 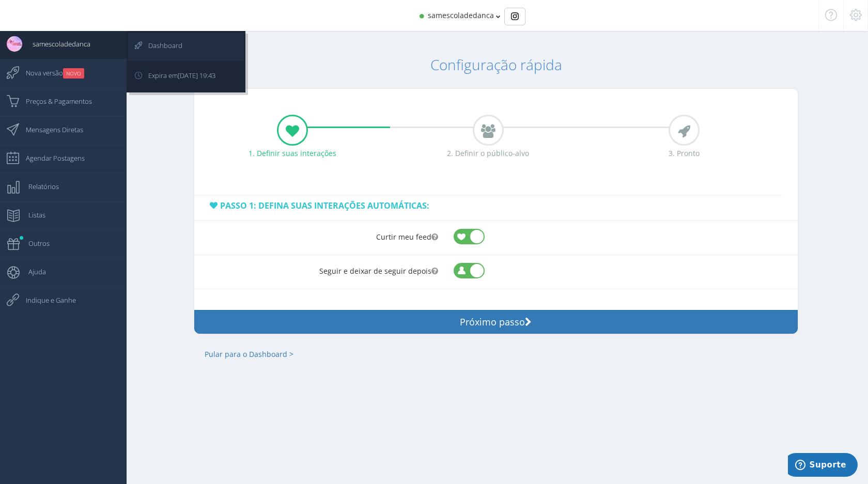 What do you see at coordinates (49, 73) in the screenshot?
I see `span: Nova versão` at bounding box center [49, 73].